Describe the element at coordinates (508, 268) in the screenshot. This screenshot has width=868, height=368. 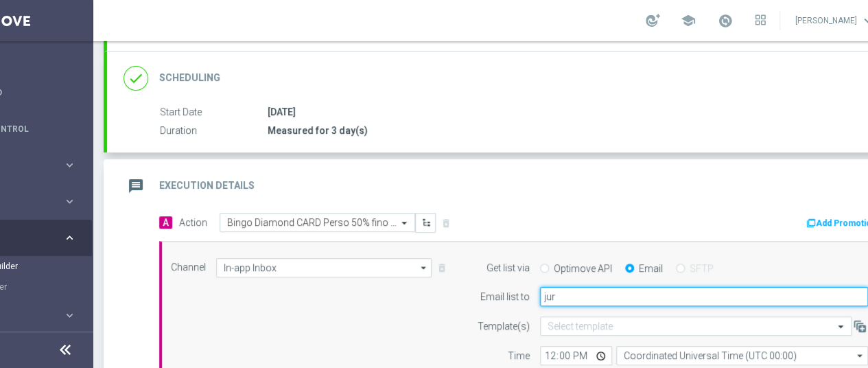
I see `label: Get list via` at that location.